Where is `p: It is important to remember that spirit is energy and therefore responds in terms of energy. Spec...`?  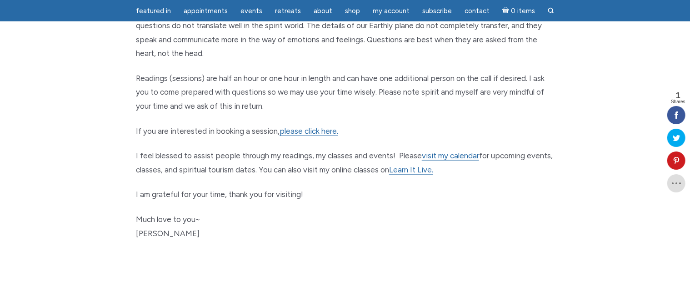
p: It is important to remember that spirit is energy and therefore responds in terms of energy. Spec... is located at coordinates (345, 32).